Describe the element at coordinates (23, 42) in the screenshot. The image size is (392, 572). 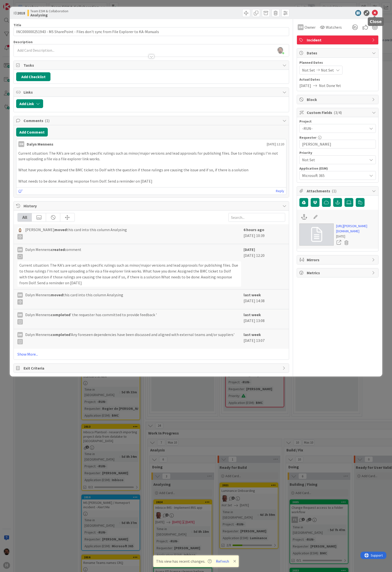
I see `span: Description` at that location.